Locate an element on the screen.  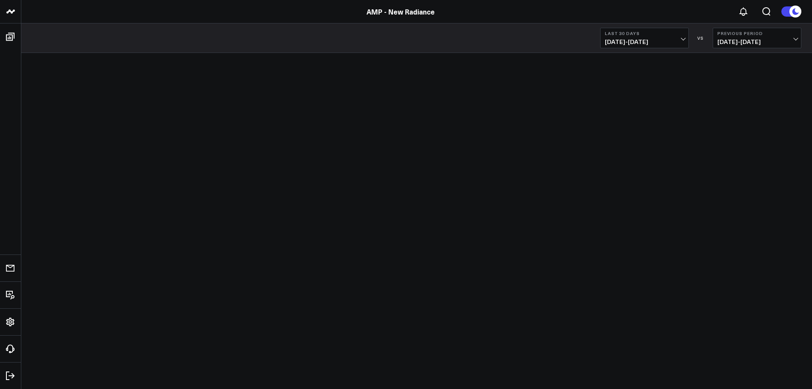
a: AMP - New Radiance is located at coordinates (401, 12).